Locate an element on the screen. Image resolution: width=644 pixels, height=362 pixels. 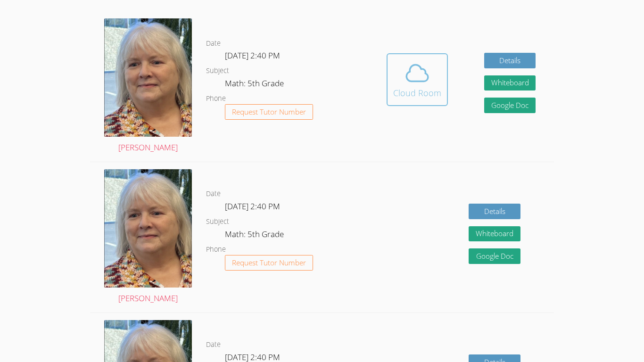
div: Cloud Room is located at coordinates (417, 93).